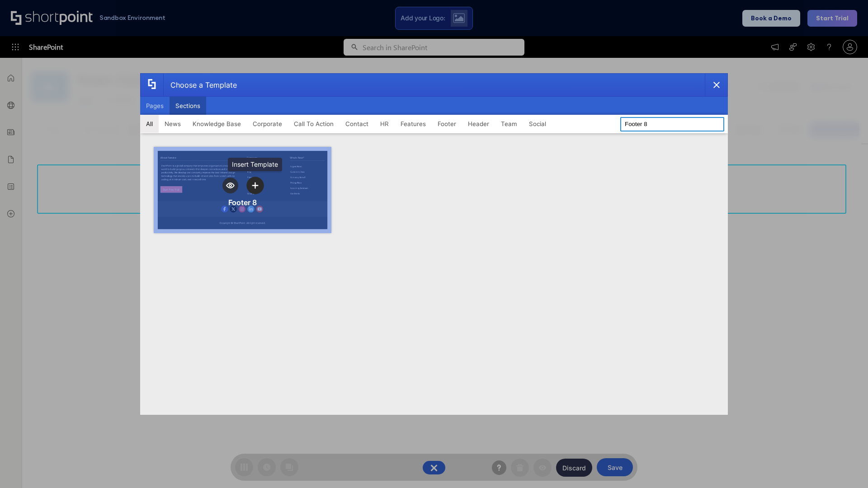 The image size is (868, 488). I want to click on button: Call To Action, so click(314, 124).